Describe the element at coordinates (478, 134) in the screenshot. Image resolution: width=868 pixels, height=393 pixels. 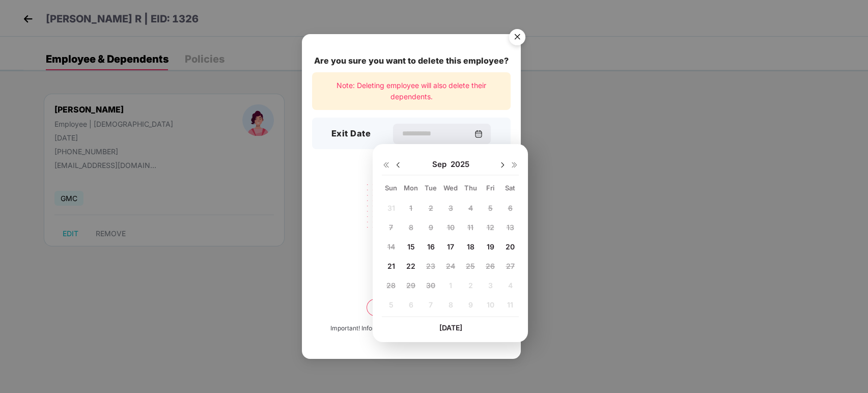
I see `img: svg+xml;base64,PHN2ZyBpZD0iQ2FsZW5kYXItMzJ4MzIiIHhtbG5zPSJodHRwOi8vd3d3LnczLm9yZy8yMDAwL3N2ZyIgd2...` at that location.